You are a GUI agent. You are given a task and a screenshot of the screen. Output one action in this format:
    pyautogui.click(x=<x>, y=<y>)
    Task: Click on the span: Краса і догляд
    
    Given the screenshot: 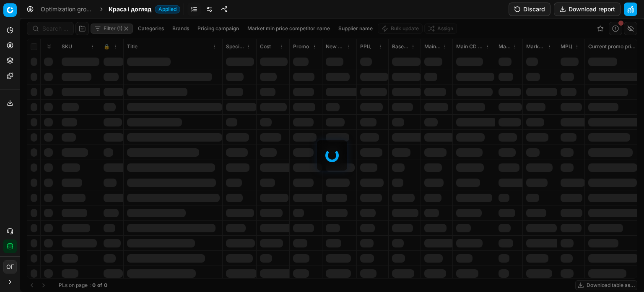 What is the action you would take?
    pyautogui.click(x=130, y=9)
    